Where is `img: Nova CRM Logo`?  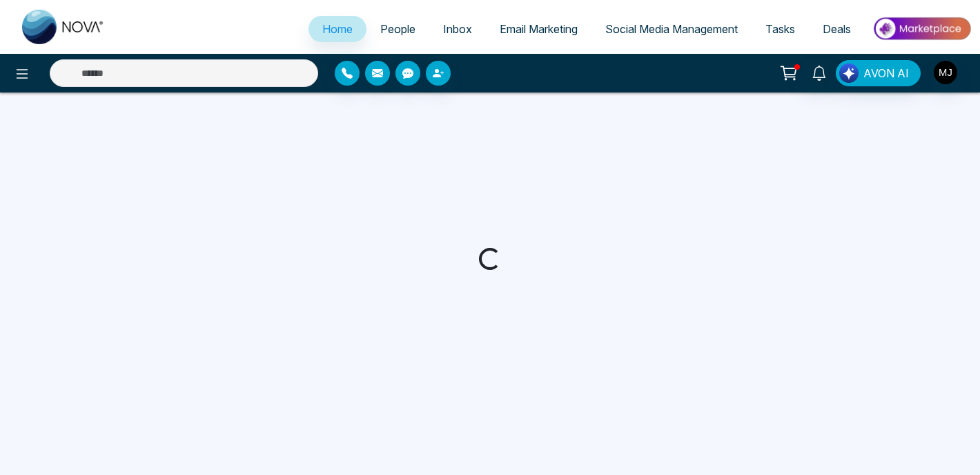
img: Nova CRM Logo is located at coordinates (63, 27).